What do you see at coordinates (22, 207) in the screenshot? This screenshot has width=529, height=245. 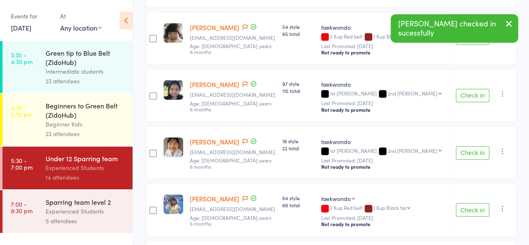 I see `time: 7:00 - 8:30 pm` at bounding box center [22, 207].